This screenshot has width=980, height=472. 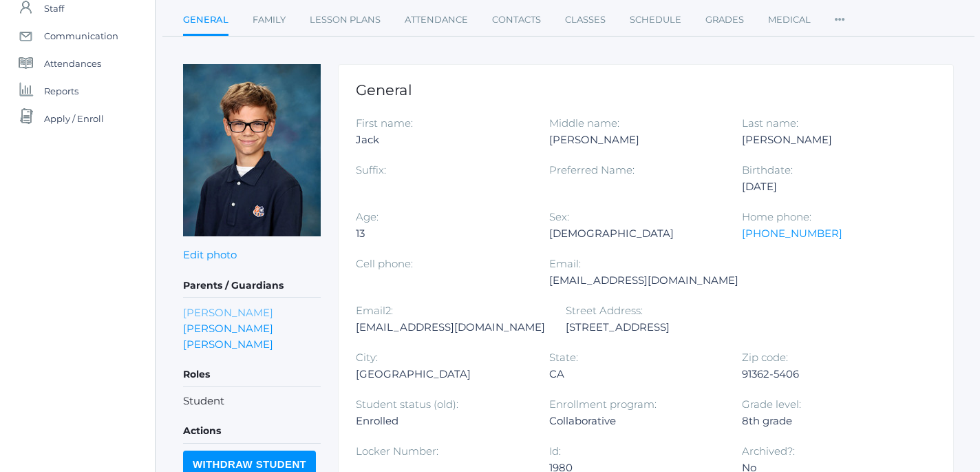 I want to click on label: Age:, so click(x=367, y=216).